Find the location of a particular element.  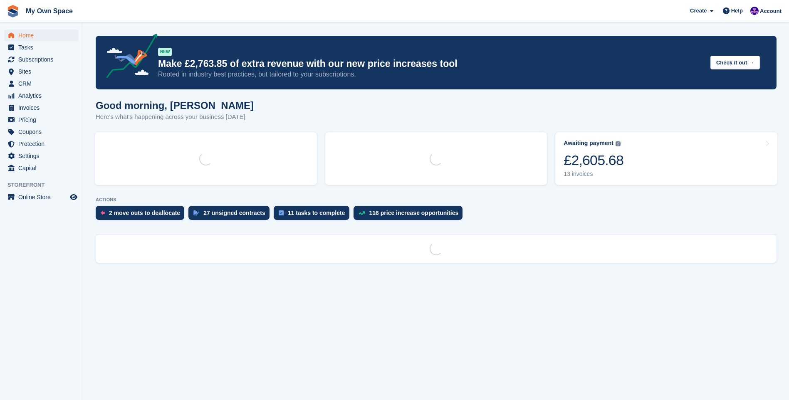

span: Capital is located at coordinates (43, 168).